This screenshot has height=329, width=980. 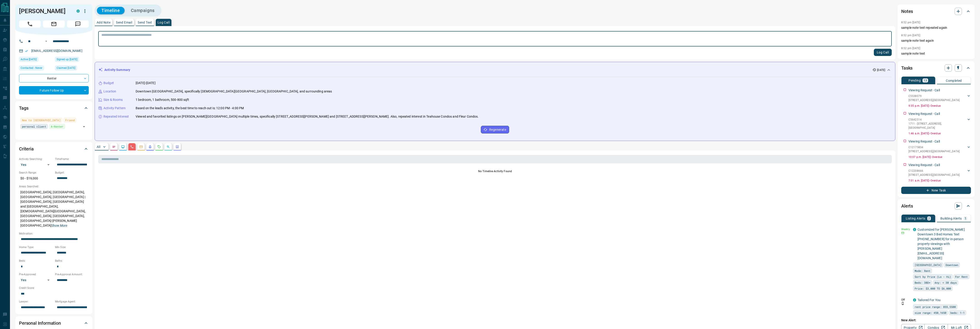 I want to click on svg: Email, so click(x=903, y=233).